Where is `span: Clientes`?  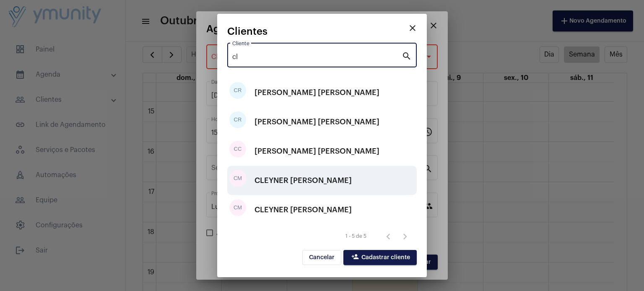 span: Clientes is located at coordinates (247, 31).